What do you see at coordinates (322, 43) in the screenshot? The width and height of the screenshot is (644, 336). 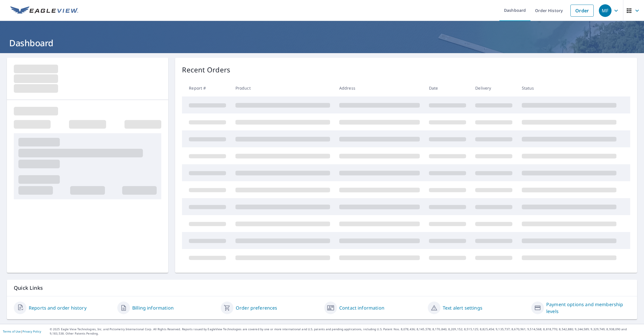 I see `h1: Dashboard` at bounding box center [322, 43].